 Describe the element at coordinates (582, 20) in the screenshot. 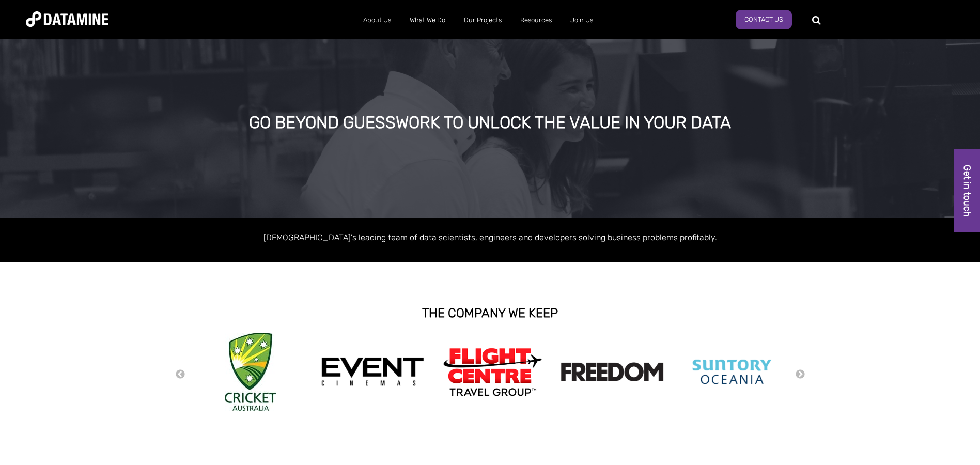

I see `a: Join Us` at that location.